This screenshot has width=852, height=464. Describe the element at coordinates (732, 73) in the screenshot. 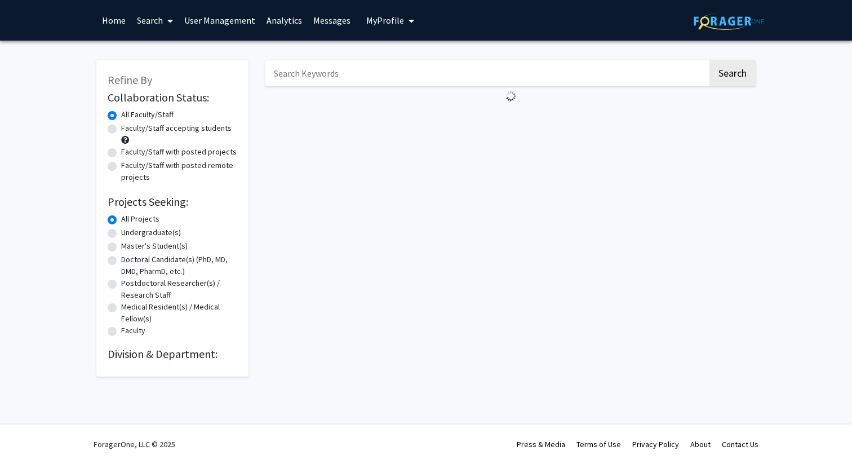

I see `button: Search` at that location.